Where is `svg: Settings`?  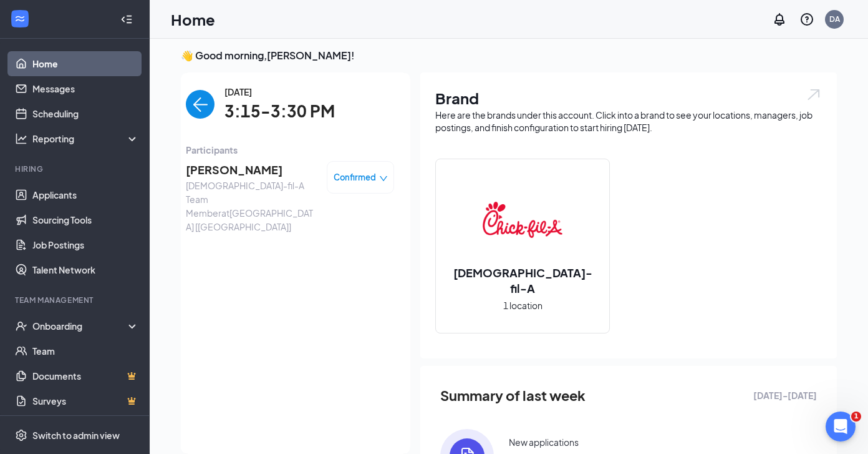 svg: Settings is located at coordinates (21, 435).